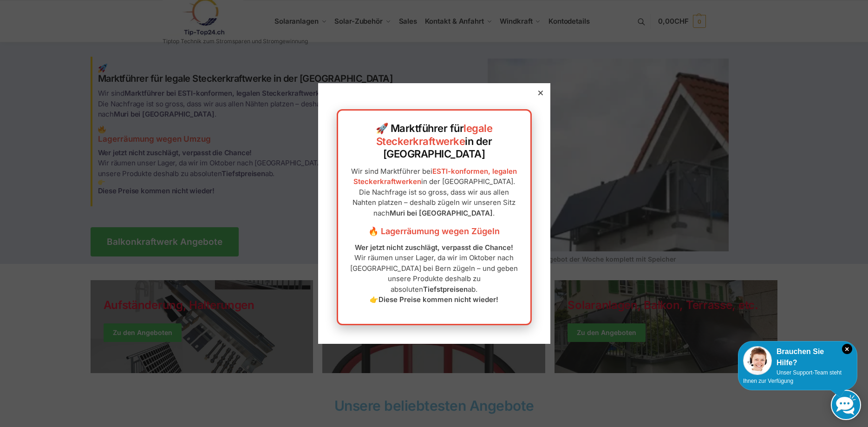 The width and height of the screenshot is (868, 427). Describe the element at coordinates (434, 135) in the screenshot. I see `a: legale Steckerkraftwerke` at that location.